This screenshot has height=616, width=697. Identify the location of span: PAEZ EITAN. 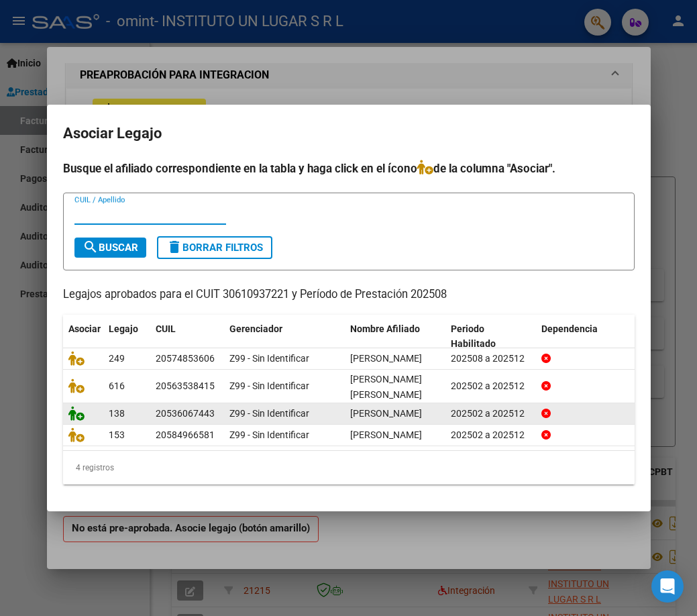
(386, 413).